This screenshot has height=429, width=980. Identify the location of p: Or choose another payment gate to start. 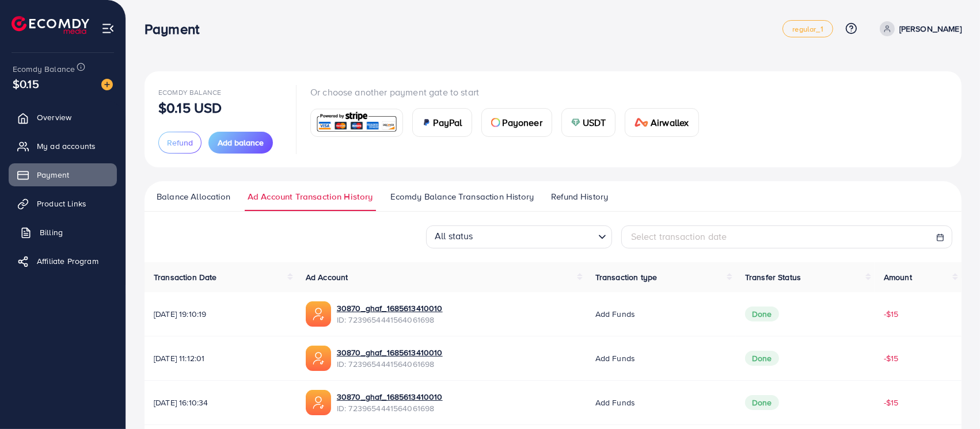
(509, 92).